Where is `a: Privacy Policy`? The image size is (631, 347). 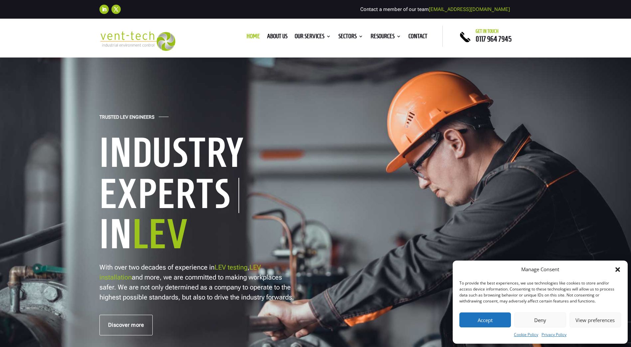
a: Privacy Policy is located at coordinates (554, 335).